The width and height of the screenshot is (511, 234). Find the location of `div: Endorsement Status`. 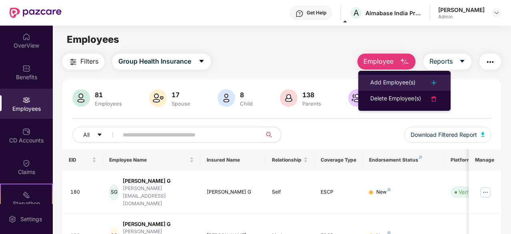

div: Endorsement Status is located at coordinates (403, 160).